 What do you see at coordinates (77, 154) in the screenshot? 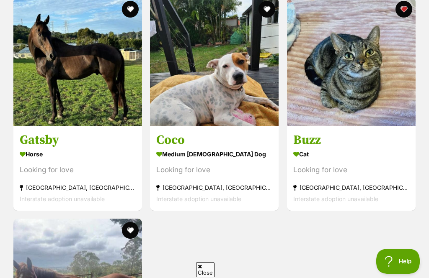
I see `div: Horse` at bounding box center [77, 154].